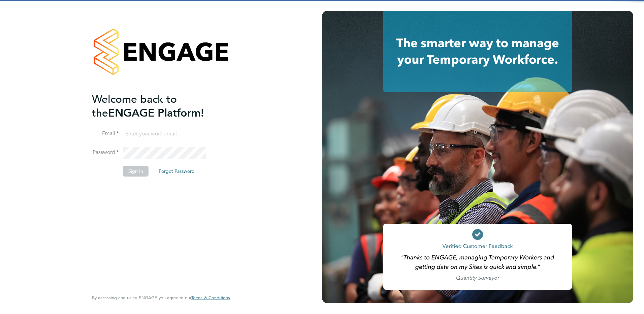  Describe the element at coordinates (210, 298) in the screenshot. I see `a: Terms & Conditions` at that location.